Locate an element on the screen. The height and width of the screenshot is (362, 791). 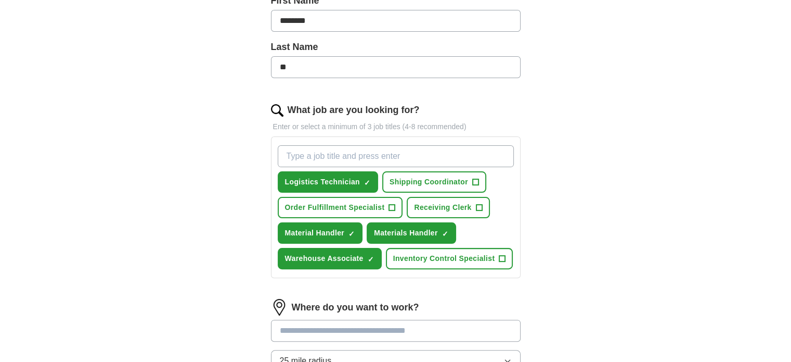
label: What job are you looking for? is located at coordinates (354, 110).